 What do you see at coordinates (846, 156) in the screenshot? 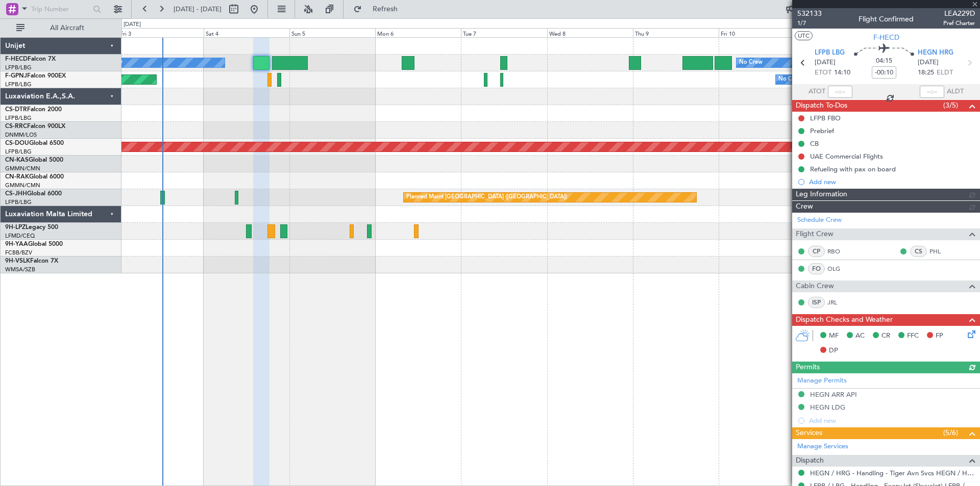
I see `div: UAE Commercial Flights` at bounding box center [846, 156].